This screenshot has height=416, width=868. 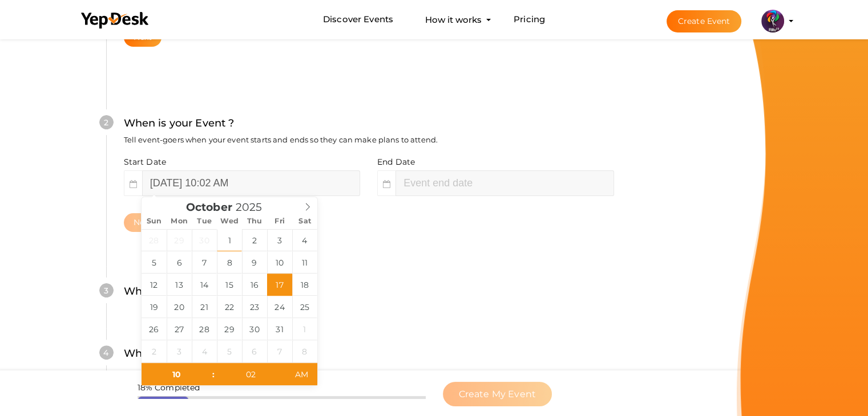 I want to click on span: October 31, 2025, so click(x=280, y=329).